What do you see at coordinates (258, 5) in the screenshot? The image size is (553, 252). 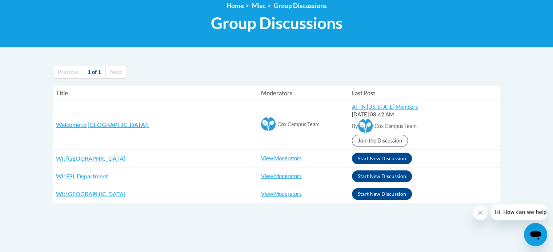 I see `span: Misc` at bounding box center [258, 5].